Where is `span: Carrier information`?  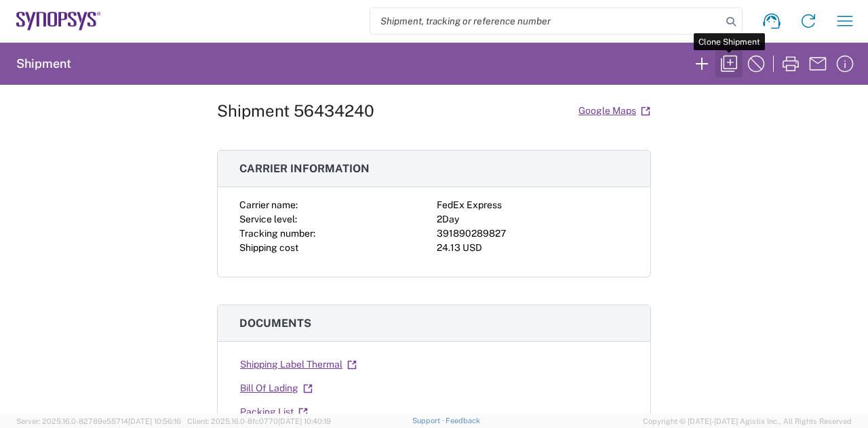 span: Carrier information is located at coordinates (304, 168).